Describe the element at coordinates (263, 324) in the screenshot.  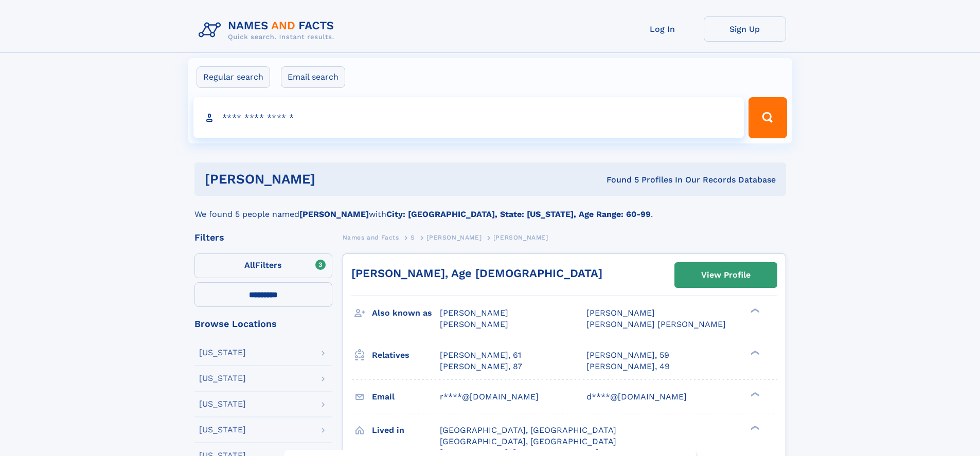
I see `div: Browse Locations` at that location.